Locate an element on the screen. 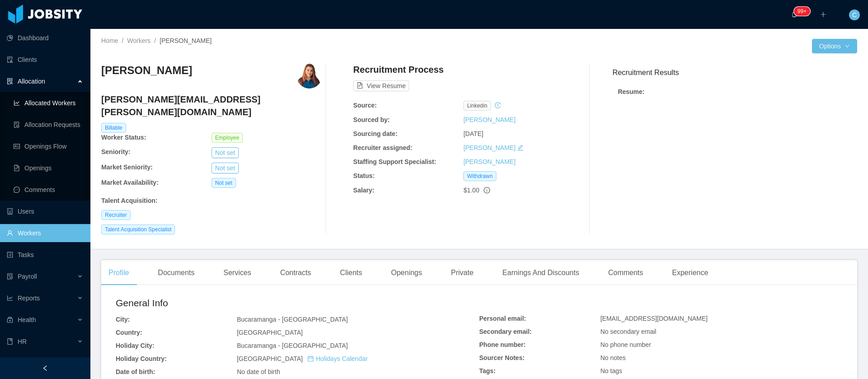 The width and height of the screenshot is (868, 379). div: Private is located at coordinates (462, 273).